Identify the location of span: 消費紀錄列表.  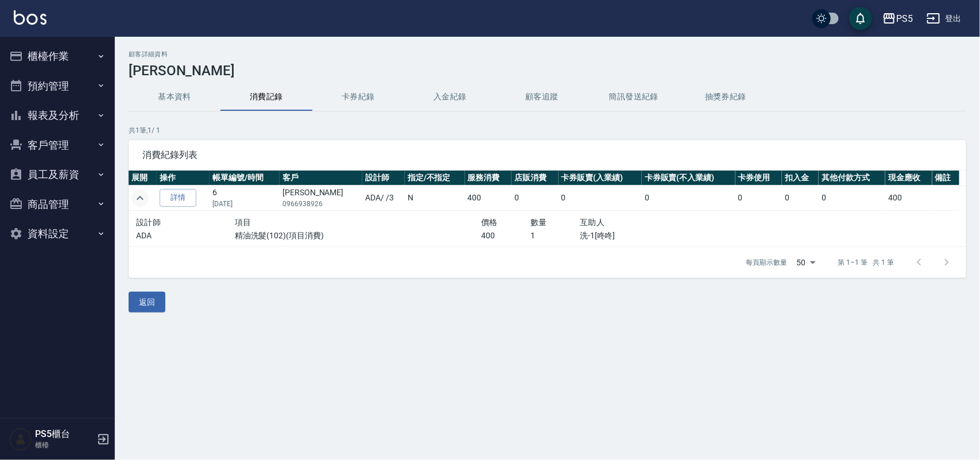
(547, 155).